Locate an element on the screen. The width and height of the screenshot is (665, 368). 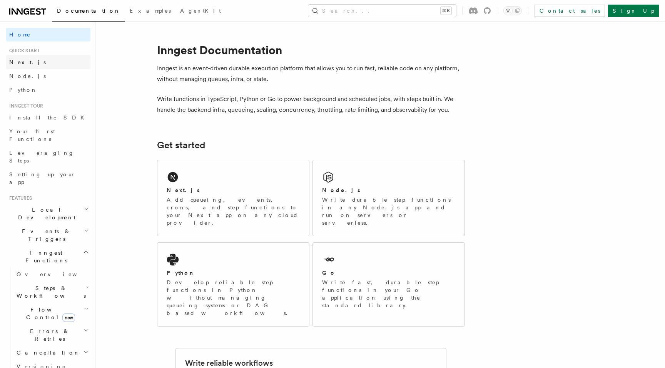
h2: Next.js is located at coordinates (183, 190).